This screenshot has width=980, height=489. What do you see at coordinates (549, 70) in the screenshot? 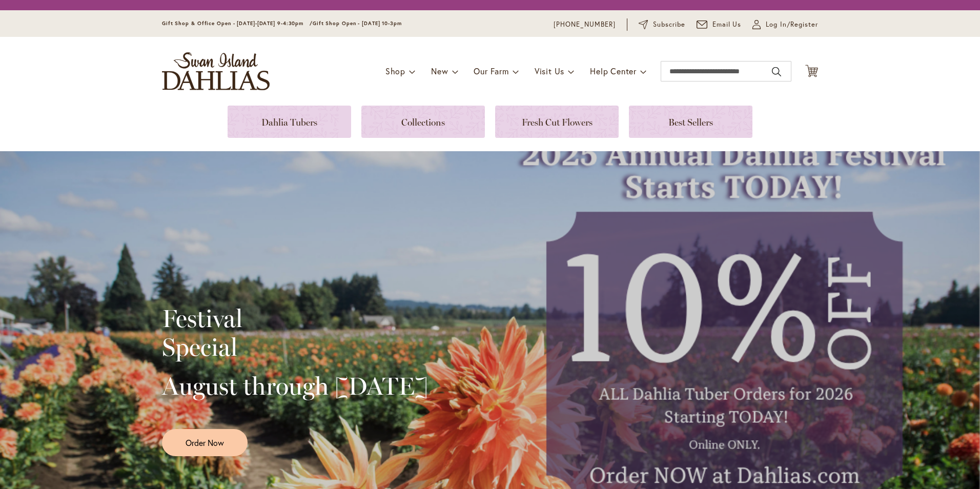
I see `span: Visit Us` at bounding box center [549, 70].